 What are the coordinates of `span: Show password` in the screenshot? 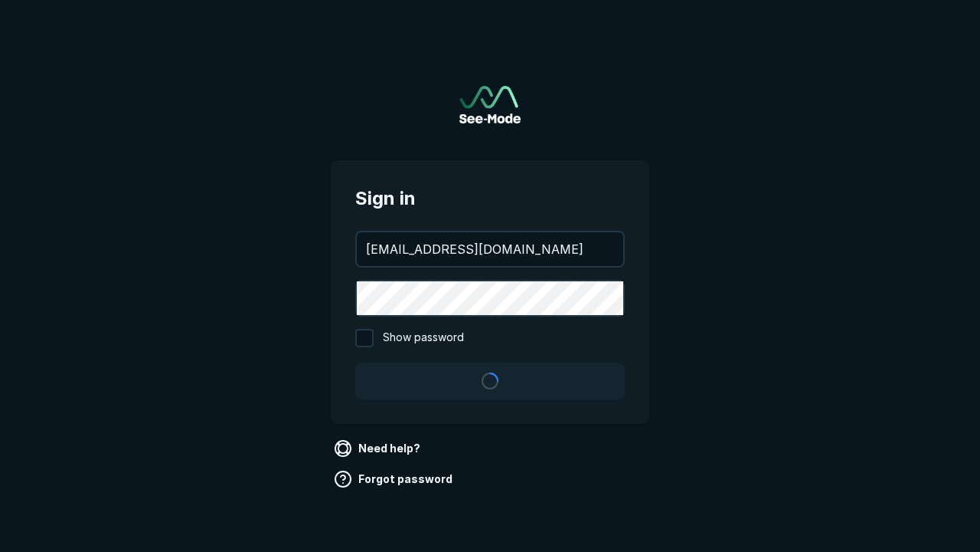 It's located at (423, 338).